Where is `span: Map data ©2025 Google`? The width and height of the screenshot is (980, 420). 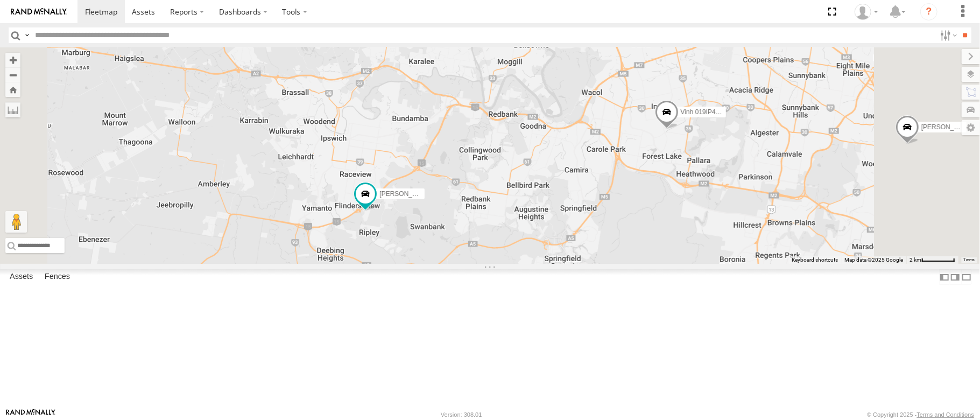
span: Map data ©2025 Google is located at coordinates (874, 259).